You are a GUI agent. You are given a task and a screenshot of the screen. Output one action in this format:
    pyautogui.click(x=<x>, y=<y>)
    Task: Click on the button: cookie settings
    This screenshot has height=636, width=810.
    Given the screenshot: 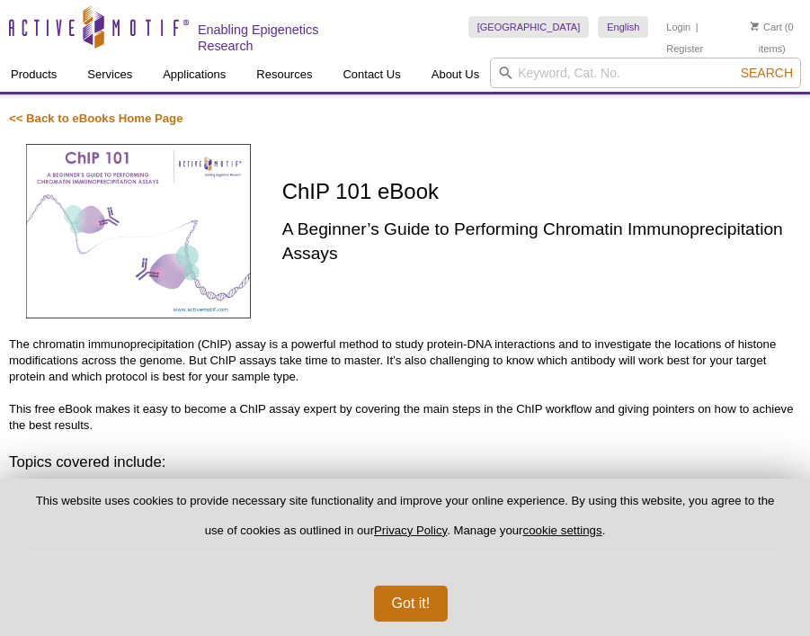 What is the action you would take?
    pyautogui.click(x=562, y=530)
    